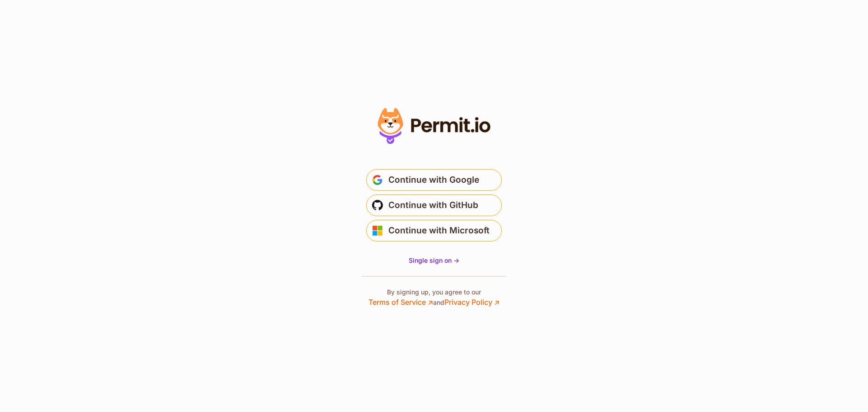  What do you see at coordinates (472, 302) in the screenshot?
I see `a: Privacy Policy ↗` at bounding box center [472, 302].